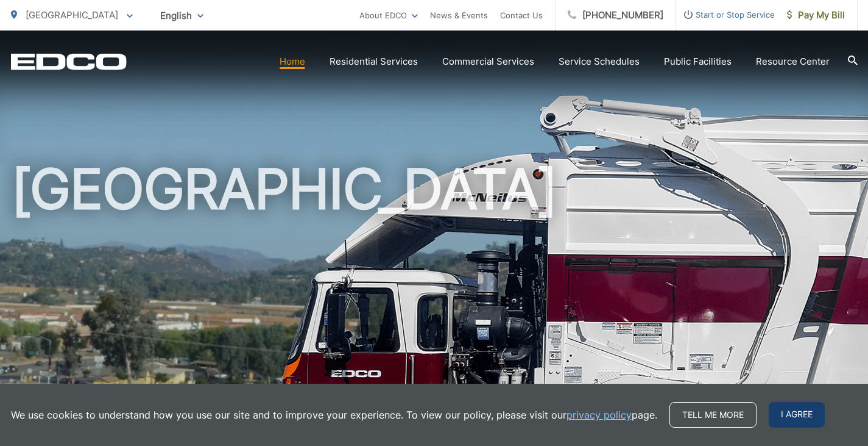  I want to click on span: English, so click(182, 15).